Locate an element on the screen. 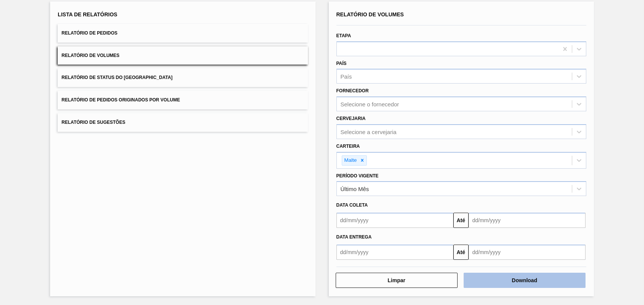  button: Relatório de Sugestões is located at coordinates (183, 122).